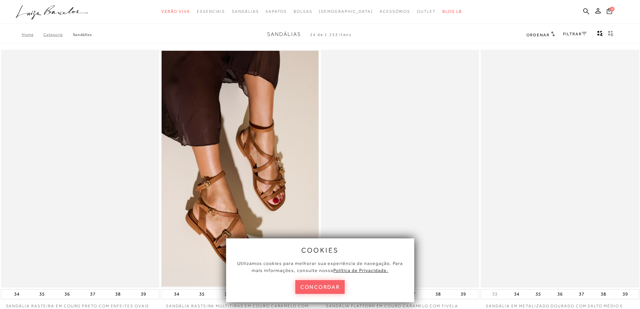 Image resolution: width=640 pixels, height=309 pixels. What do you see at coordinates (320, 250) in the screenshot?
I see `span: cookies` at bounding box center [320, 250].